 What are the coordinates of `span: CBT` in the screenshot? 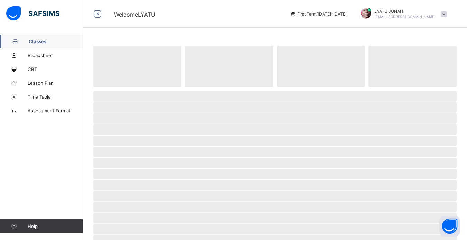 It's located at (55, 69).